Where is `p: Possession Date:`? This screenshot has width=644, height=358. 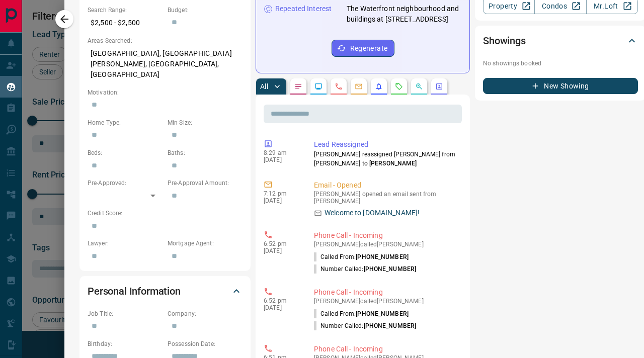 p: Possession Date: is located at coordinates (205, 344).